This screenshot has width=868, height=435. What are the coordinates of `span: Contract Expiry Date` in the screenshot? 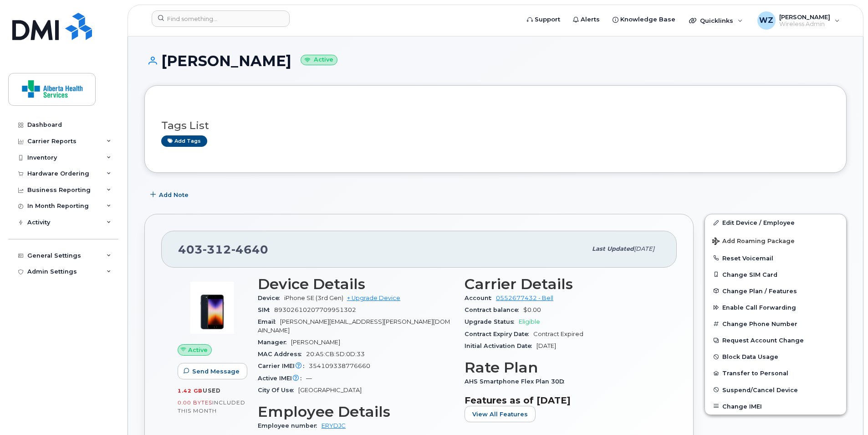 It's located at (498, 334).